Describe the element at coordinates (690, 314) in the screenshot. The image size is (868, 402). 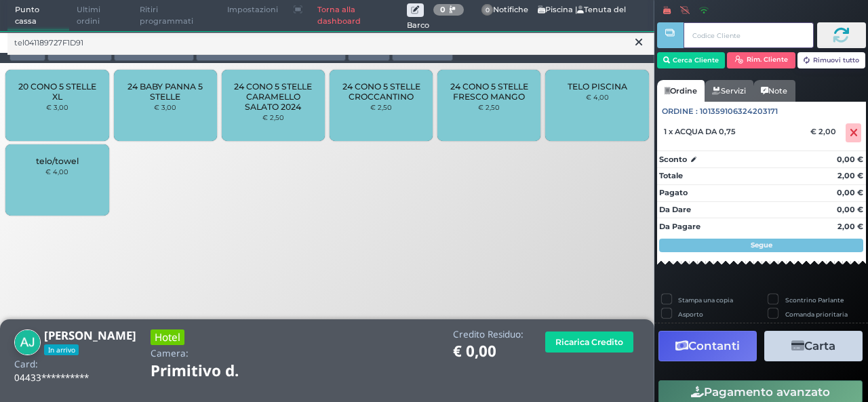
I see `label: Asporto` at that location.